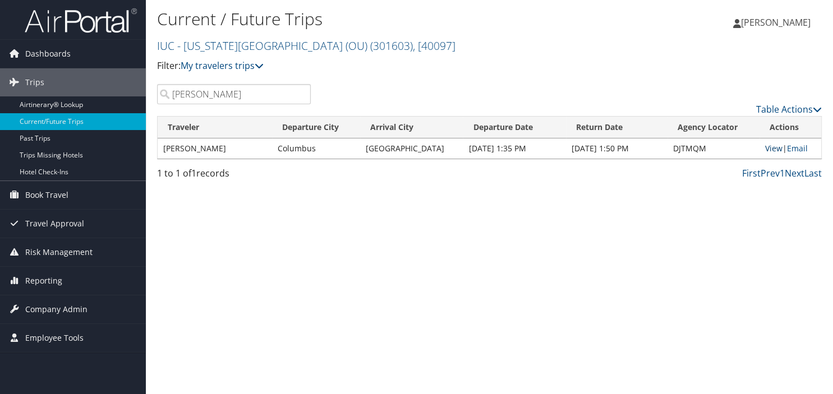  What do you see at coordinates (770, 173) in the screenshot?
I see `a: Prev` at bounding box center [770, 173].